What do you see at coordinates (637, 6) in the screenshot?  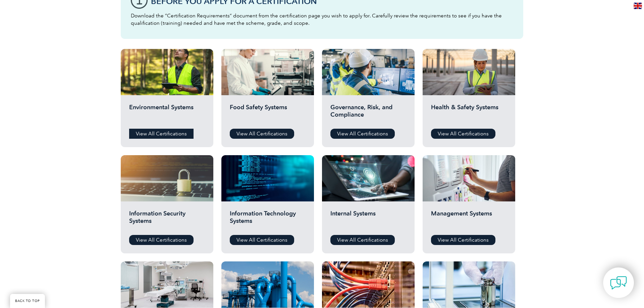 I see `img: en` at bounding box center [637, 6].